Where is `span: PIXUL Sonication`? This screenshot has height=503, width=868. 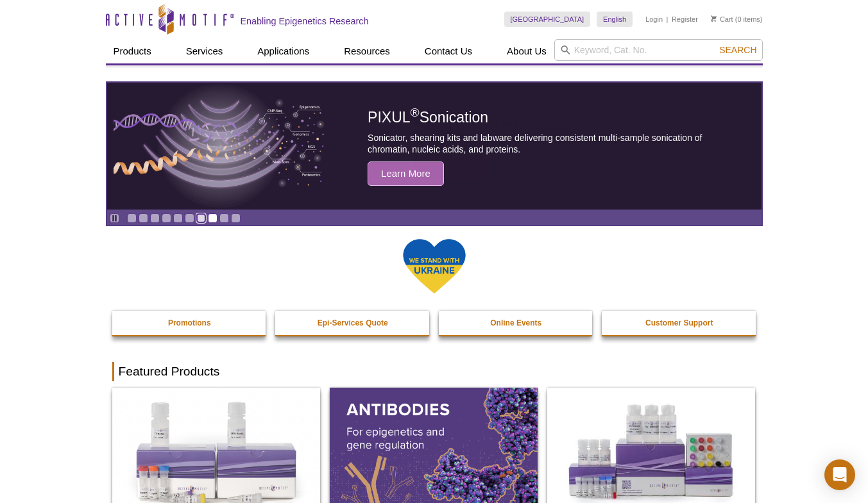 span: PIXUL Sonication is located at coordinates (428, 117).